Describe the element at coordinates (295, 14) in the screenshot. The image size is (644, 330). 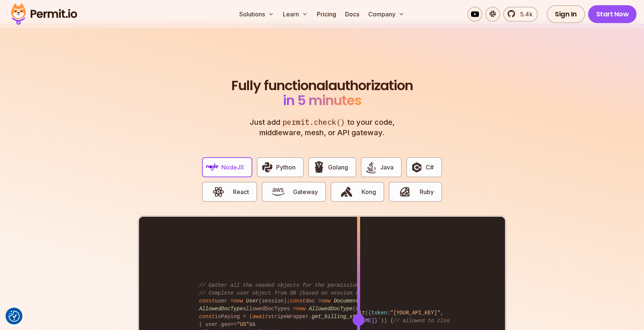
I see `button: Learn` at that location.